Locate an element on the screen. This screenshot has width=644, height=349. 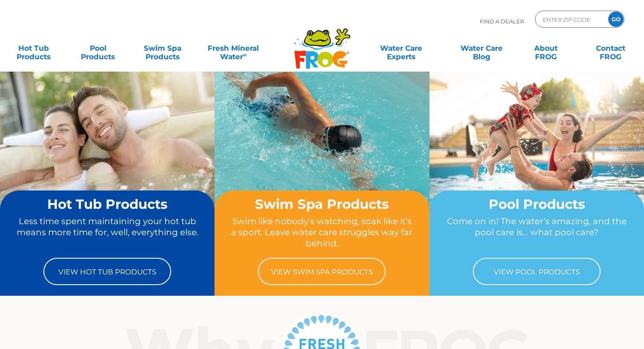
p: Come on in! The water’s amazing, and the pool care is… what pool care? is located at coordinates (537, 232).